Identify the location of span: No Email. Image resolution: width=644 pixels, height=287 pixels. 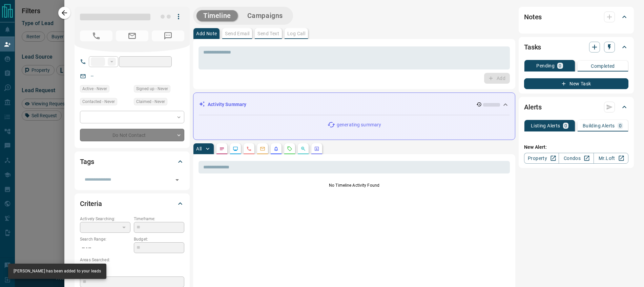
(132, 36).